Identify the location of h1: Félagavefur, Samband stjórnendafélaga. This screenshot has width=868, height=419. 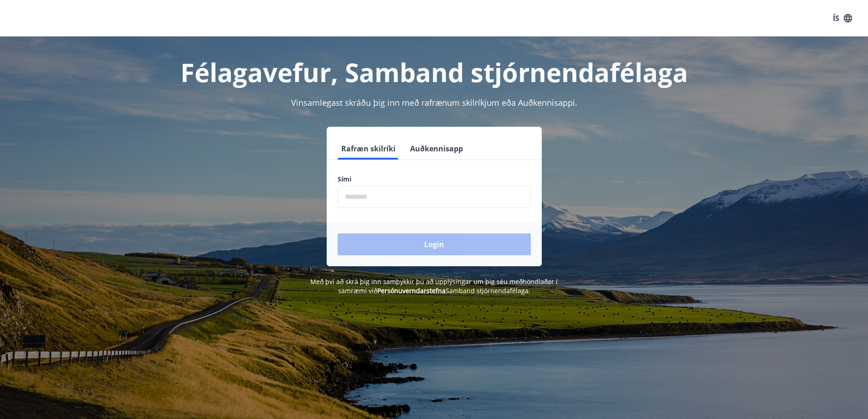
(434, 72).